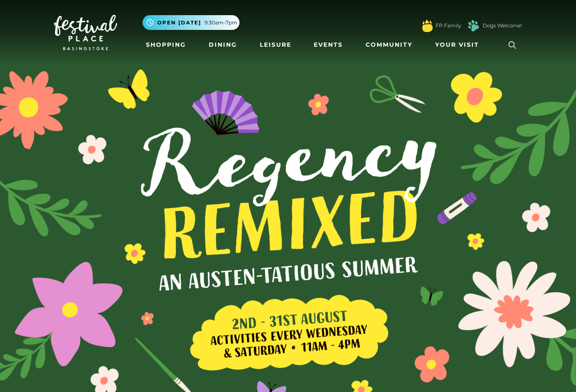 Image resolution: width=576 pixels, height=392 pixels. Describe the element at coordinates (165, 45) in the screenshot. I see `a: Shopping` at that location.